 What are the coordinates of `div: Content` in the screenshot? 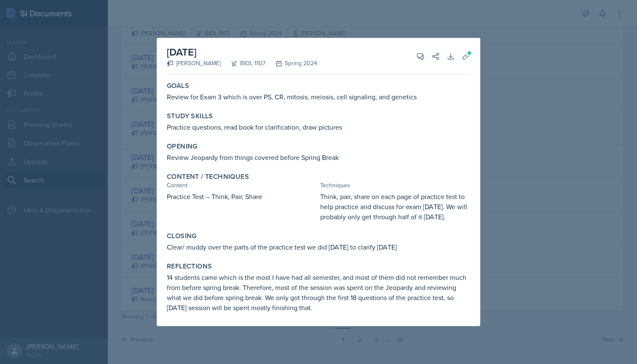 It's located at (242, 185).